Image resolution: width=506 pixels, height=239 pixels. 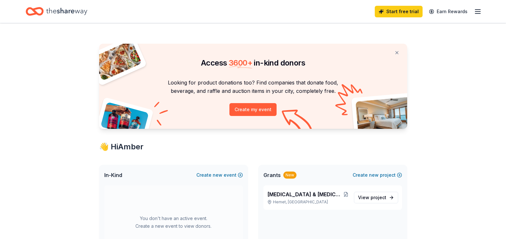 I want to click on a: View project, so click(x=376, y=197).